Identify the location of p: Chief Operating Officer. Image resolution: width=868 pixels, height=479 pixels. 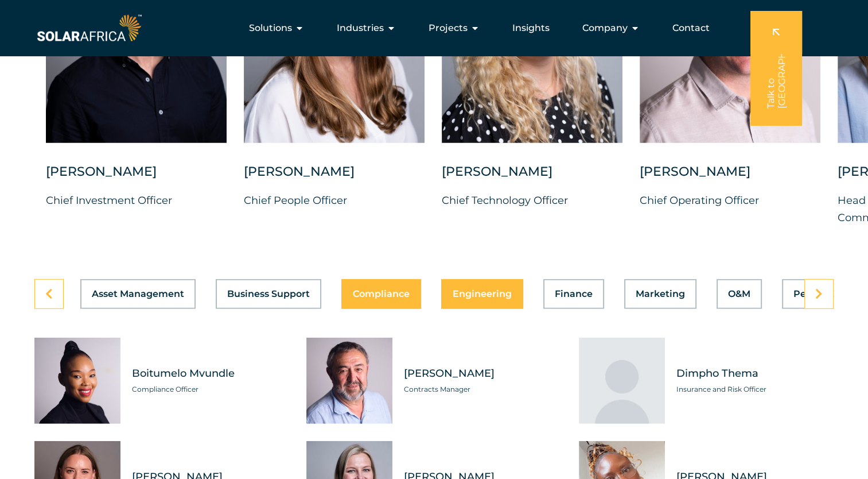
(730, 200).